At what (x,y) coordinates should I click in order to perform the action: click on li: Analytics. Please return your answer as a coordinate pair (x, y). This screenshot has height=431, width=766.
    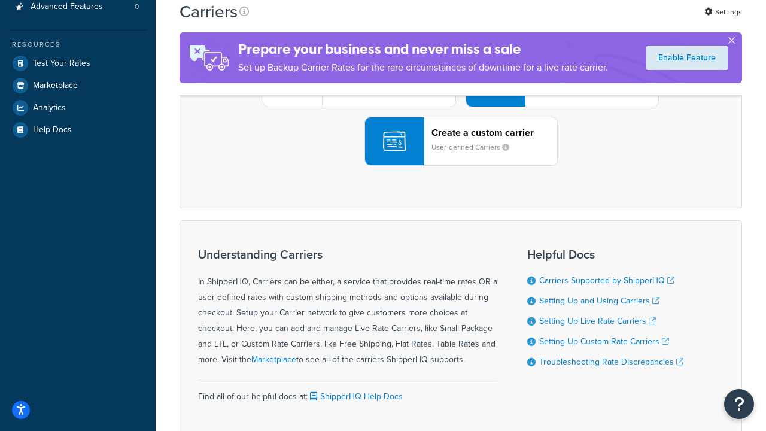
    Looking at the image, I should click on (78, 108).